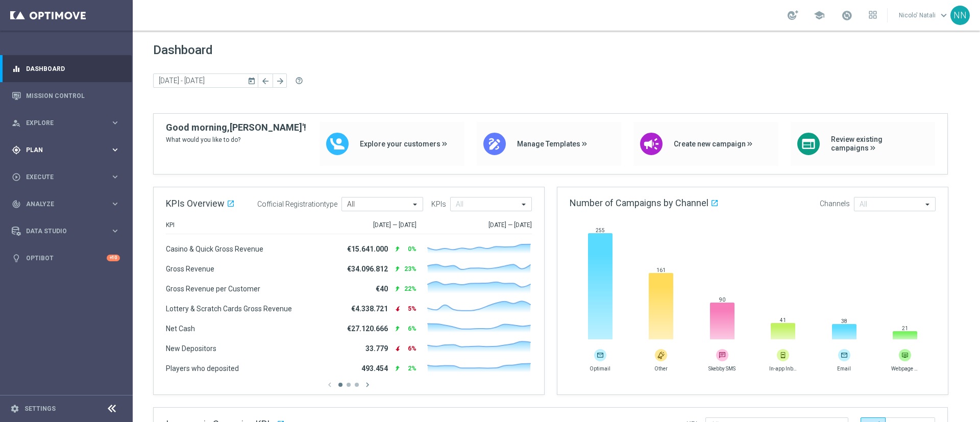 The image size is (980, 422). I want to click on span: Explore, so click(68, 123).